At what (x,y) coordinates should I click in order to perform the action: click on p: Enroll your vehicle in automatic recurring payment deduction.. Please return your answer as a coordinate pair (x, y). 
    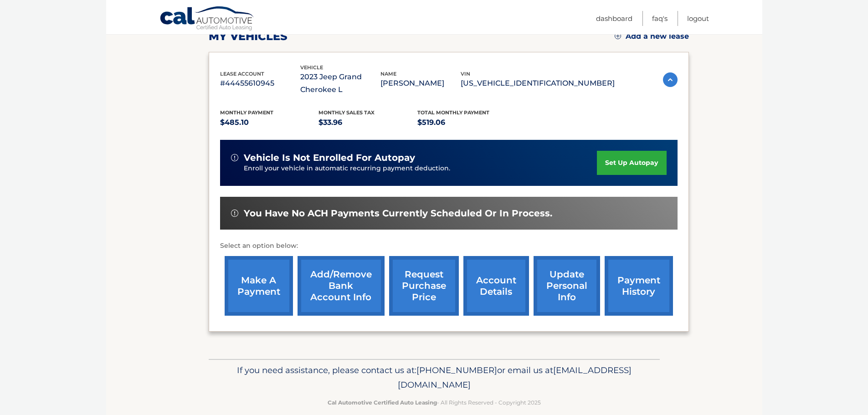
    Looking at the image, I should click on (420, 168).